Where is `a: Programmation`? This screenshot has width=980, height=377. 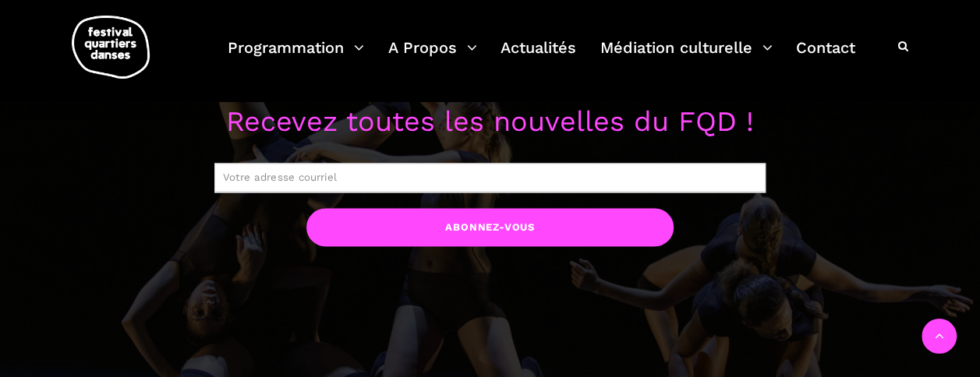 a: Programmation is located at coordinates (296, 57).